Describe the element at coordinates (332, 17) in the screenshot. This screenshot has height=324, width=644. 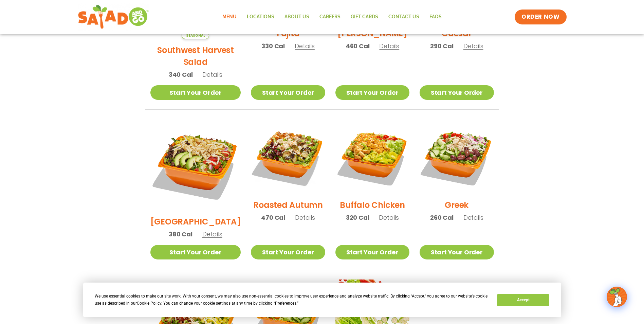
I see `nav: Menu` at that location.